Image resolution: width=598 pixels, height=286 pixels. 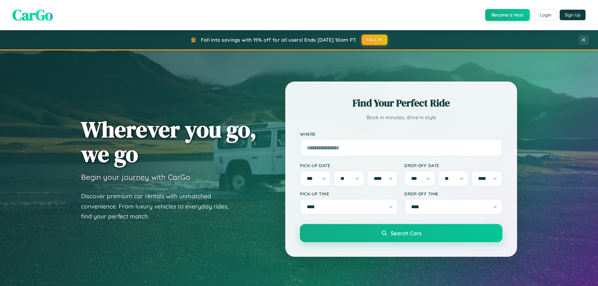 What do you see at coordinates (406, 233) in the screenshot?
I see `span: Search Cars` at bounding box center [406, 233].